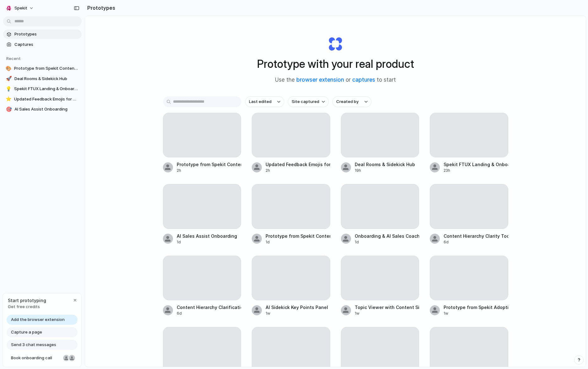 Image resolution: width=588 pixels, height=369 pixels. Describe the element at coordinates (20, 8) in the screenshot. I see `button: Spekit` at that location.